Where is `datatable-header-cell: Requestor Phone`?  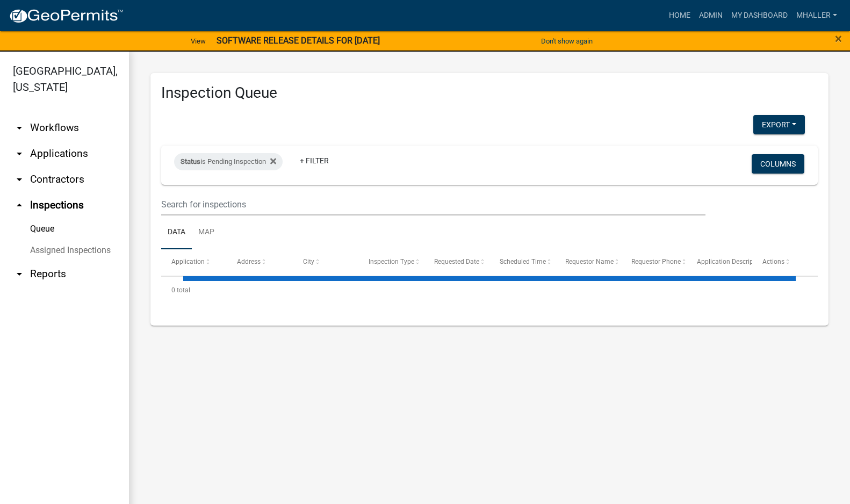 datatable-header-cell: Requestor Phone is located at coordinates (654, 262).